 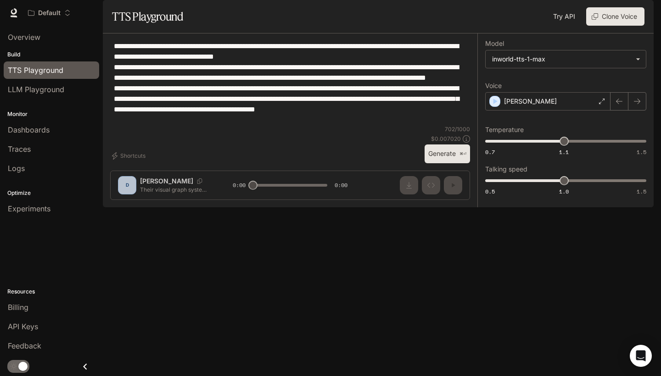 What do you see at coordinates (490, 191) in the screenshot?
I see `span: 0.5` at bounding box center [490, 191].